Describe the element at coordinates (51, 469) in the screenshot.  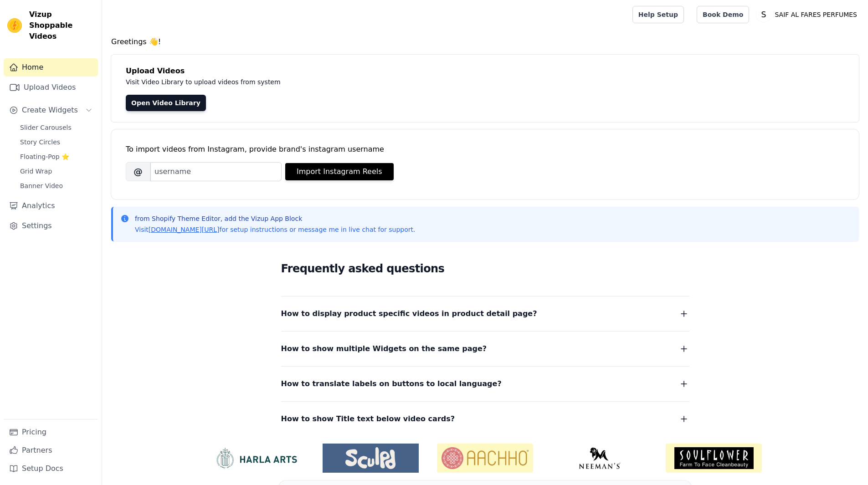
I see `a: Setup Docs` at that location.